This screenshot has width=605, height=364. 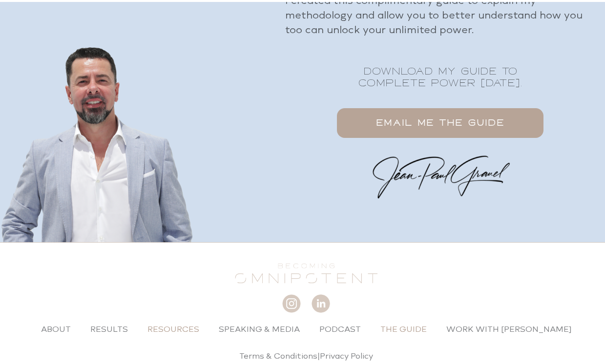 What do you see at coordinates (440, 121) in the screenshot?
I see `a: EMAIL ME THE GUIDE` at bounding box center [440, 121].